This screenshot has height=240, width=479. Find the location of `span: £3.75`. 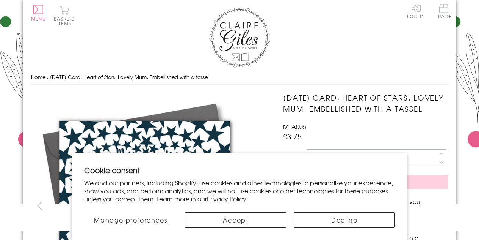

span: £3.75 is located at coordinates (292, 136).